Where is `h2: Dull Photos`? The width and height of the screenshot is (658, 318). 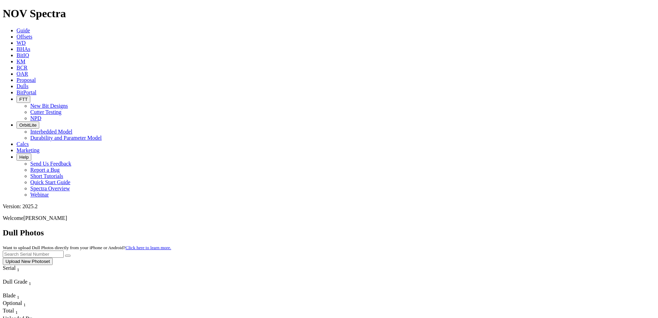
h2: Dull Photos is located at coordinates (329, 233).